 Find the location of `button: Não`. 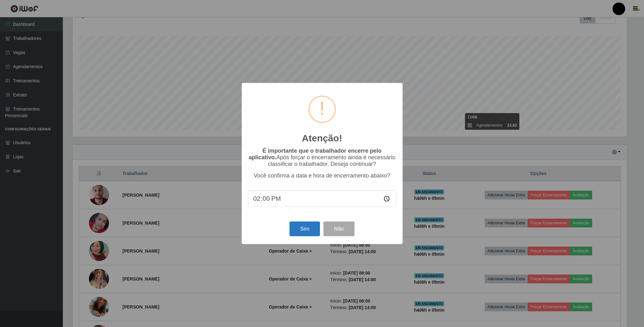

button: Não is located at coordinates (339, 229).